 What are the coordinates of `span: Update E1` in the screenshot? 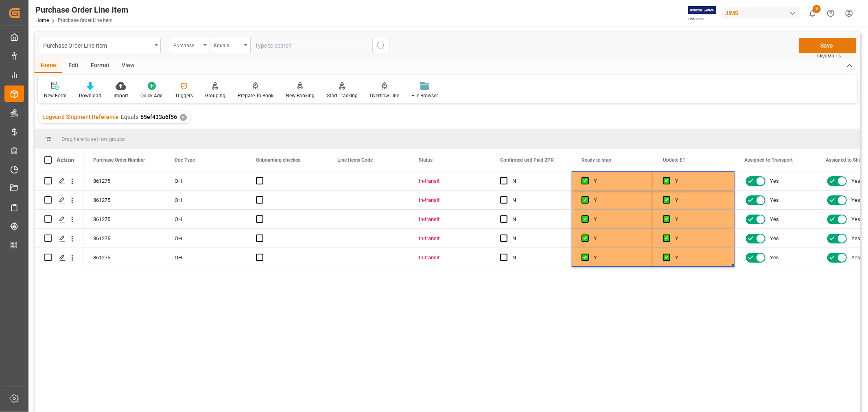 It's located at (674, 160).